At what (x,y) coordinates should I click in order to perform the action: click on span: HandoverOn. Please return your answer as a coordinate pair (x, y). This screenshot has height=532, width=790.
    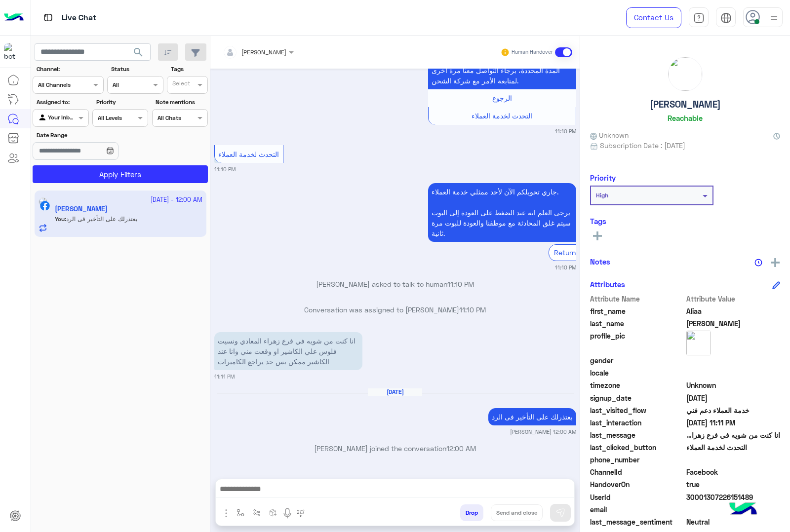
    Looking at the image, I should click on (636, 484).